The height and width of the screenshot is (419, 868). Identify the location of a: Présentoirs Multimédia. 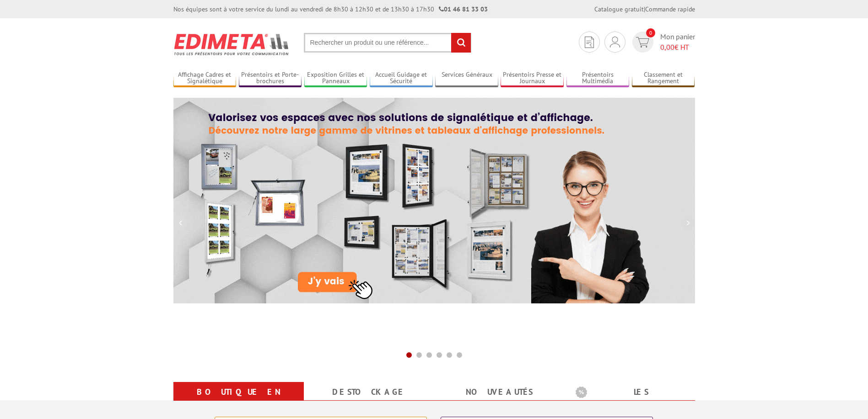
(598, 79).